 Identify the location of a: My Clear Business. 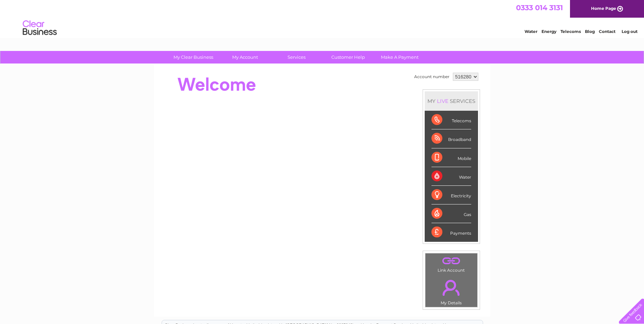
(193, 57).